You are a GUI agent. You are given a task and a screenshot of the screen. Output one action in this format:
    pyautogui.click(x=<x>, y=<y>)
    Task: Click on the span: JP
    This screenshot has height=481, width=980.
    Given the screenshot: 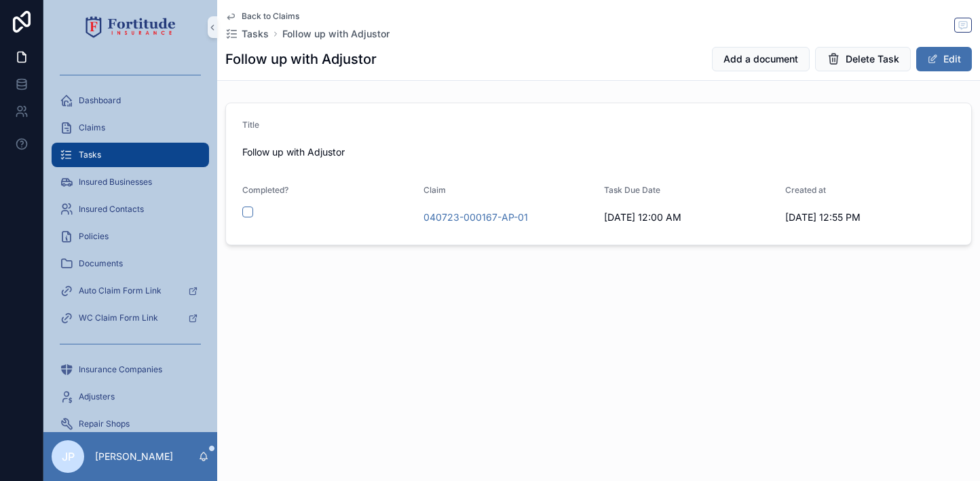 What is the action you would take?
    pyautogui.click(x=68, y=457)
    